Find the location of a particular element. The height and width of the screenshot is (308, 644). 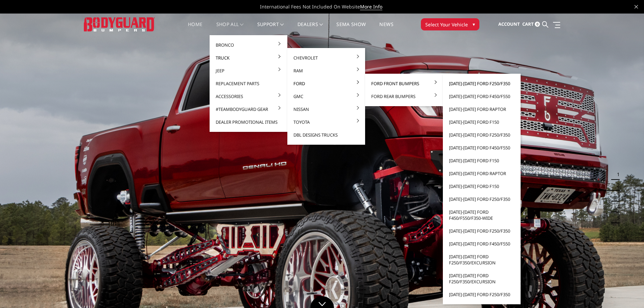

a: Home is located at coordinates (195, 28).